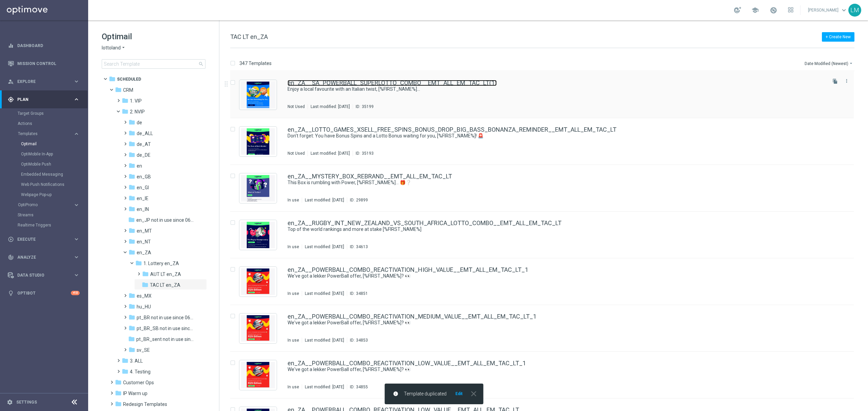 The height and width of the screenshot is (411, 868). I want to click on span: en_MT, so click(144, 231).